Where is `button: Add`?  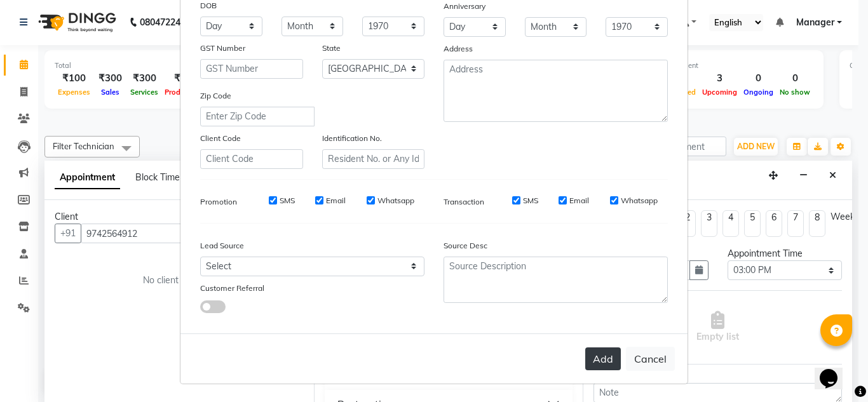
button: Add is located at coordinates (603, 359).